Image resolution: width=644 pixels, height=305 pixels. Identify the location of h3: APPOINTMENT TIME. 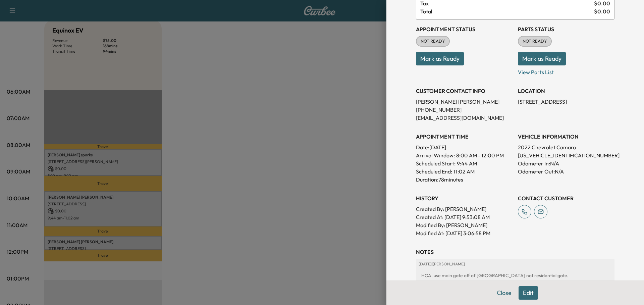
(464, 136).